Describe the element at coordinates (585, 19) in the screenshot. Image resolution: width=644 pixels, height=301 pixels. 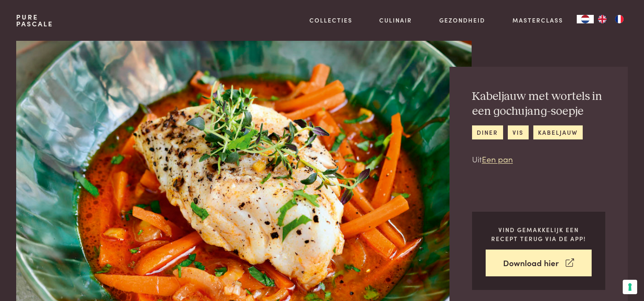
I see `a: NL` at that location.